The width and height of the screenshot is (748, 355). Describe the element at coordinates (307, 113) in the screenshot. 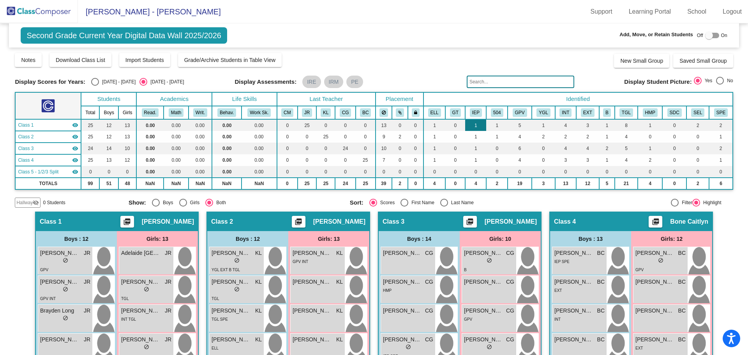

I see `th: Julie Rapier` at that location.